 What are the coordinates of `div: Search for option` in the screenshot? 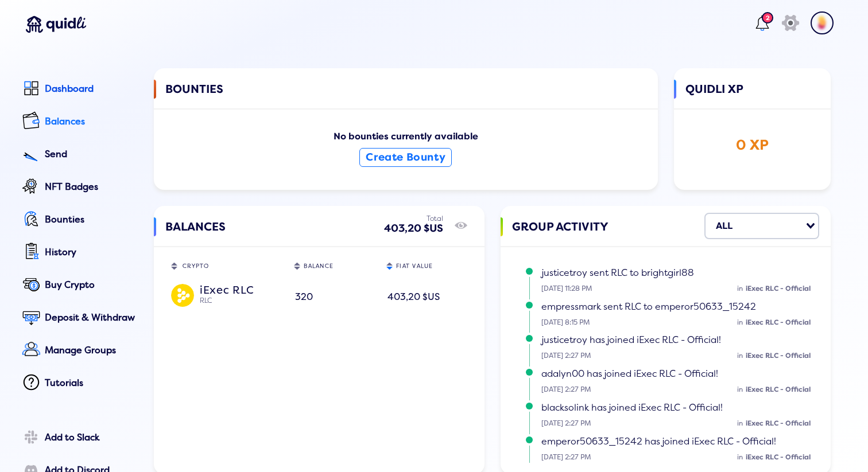 It's located at (762, 226).